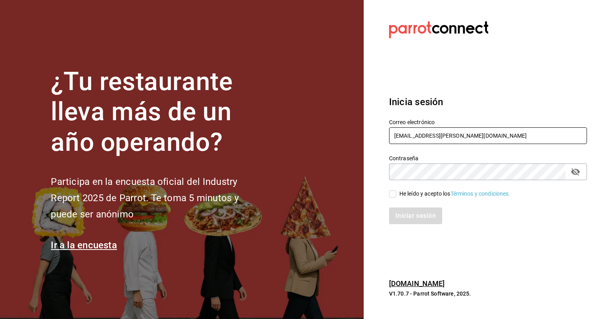 This screenshot has width=606, height=319. Describe the element at coordinates (576, 172) in the screenshot. I see `button: passwordField` at that location.